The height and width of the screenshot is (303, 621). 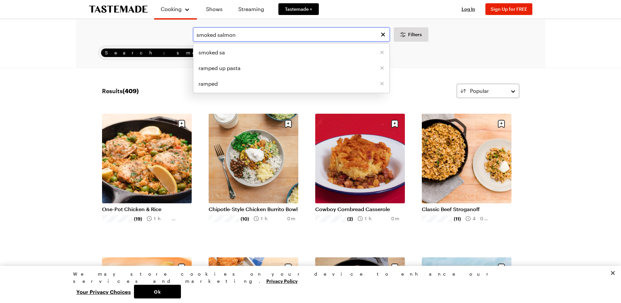 I want to click on button: Ok, so click(x=158, y=292).